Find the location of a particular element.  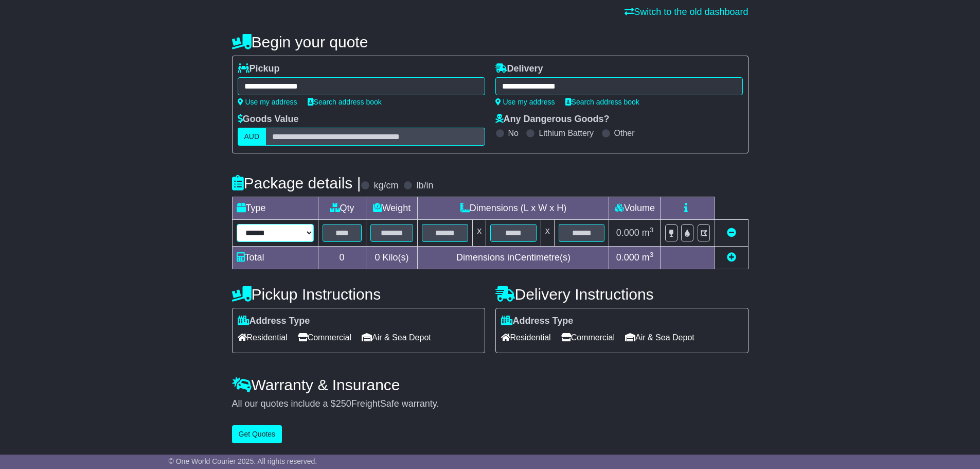

h4: Delivery Instructions is located at coordinates (622, 294).